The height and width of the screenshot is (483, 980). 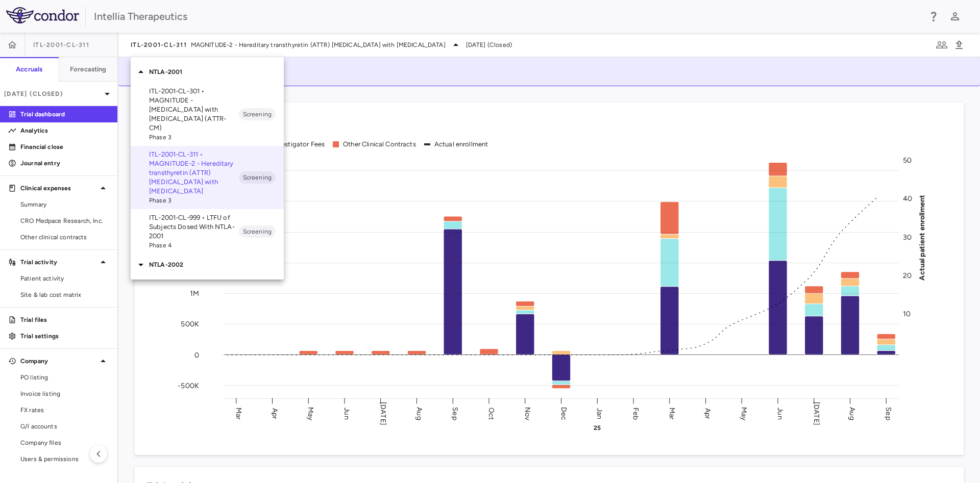 I want to click on div: NTLA-2001, so click(x=207, y=72).